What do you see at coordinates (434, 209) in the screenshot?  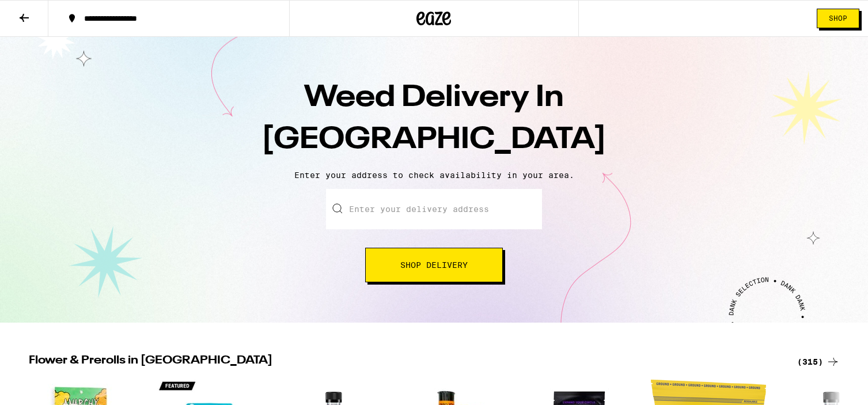 I see `input: Enter your delivery address` at bounding box center [434, 209].